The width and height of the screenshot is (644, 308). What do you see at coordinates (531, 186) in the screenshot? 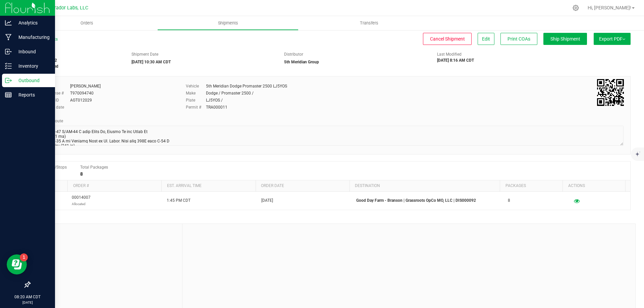
I see `th: Packages` at bounding box center [531, 186].